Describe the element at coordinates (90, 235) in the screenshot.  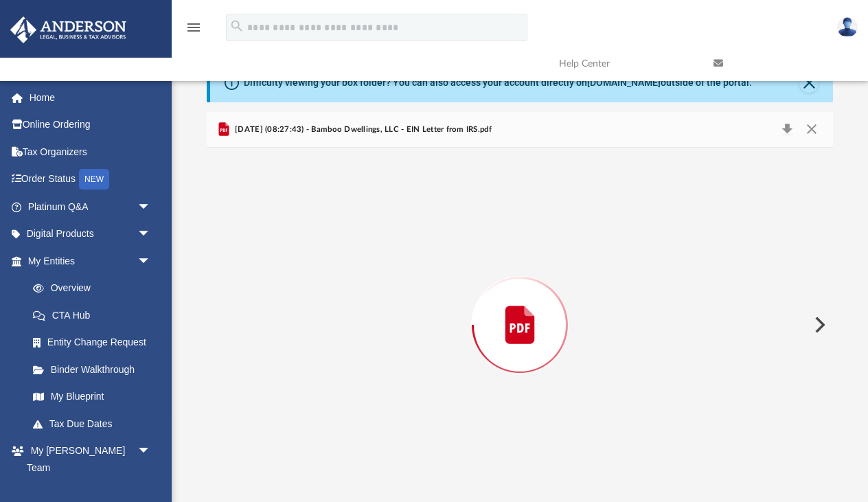
I see `a: Digital Productsarrow_drop_down` at that location.